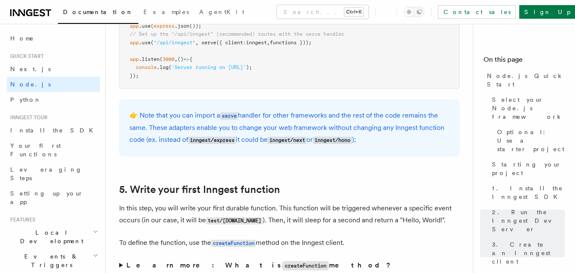 The width and height of the screenshot is (575, 273). I want to click on a: Select your Node.js framework, so click(527, 108).